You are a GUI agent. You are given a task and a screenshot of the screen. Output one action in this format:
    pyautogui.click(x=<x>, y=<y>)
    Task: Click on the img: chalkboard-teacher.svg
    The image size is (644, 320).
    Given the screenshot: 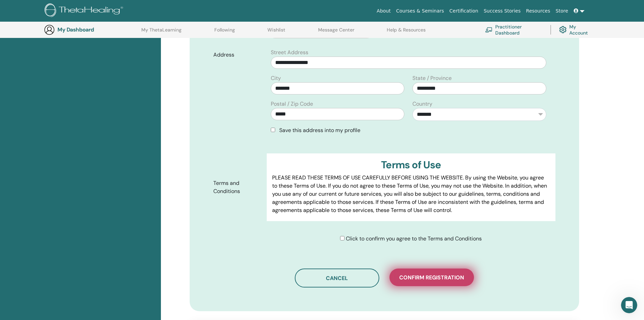 What is the action you would take?
    pyautogui.click(x=489, y=30)
    